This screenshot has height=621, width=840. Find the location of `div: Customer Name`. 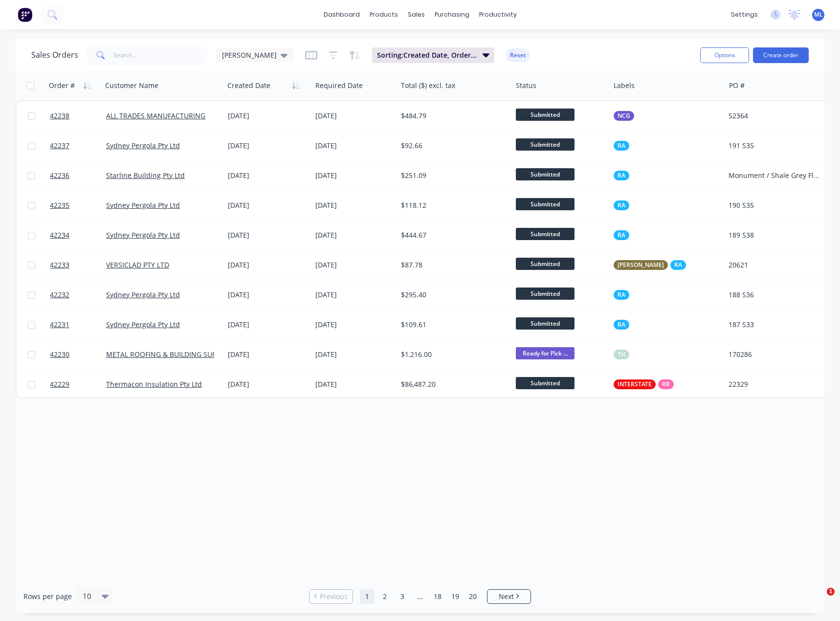

div: Customer Name is located at coordinates (132, 86).